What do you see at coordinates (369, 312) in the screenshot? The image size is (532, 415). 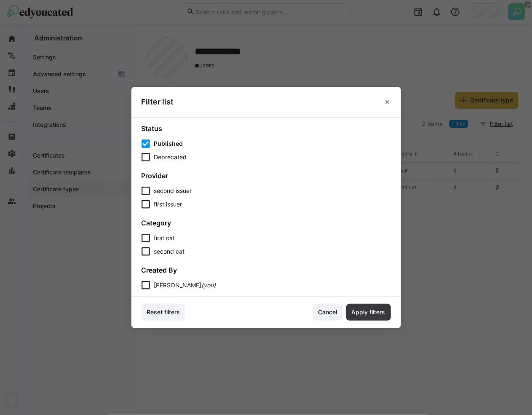 I see `span: Apply filters` at bounding box center [369, 312].